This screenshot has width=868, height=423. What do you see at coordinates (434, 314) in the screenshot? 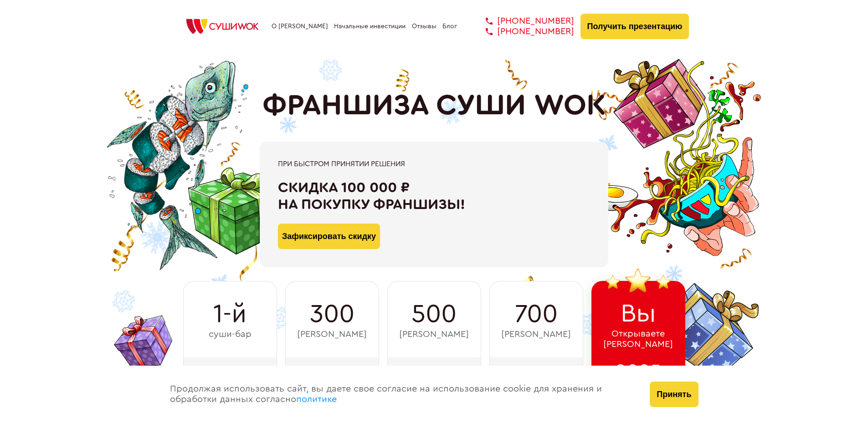
I see `span: 500` at bounding box center [434, 314].